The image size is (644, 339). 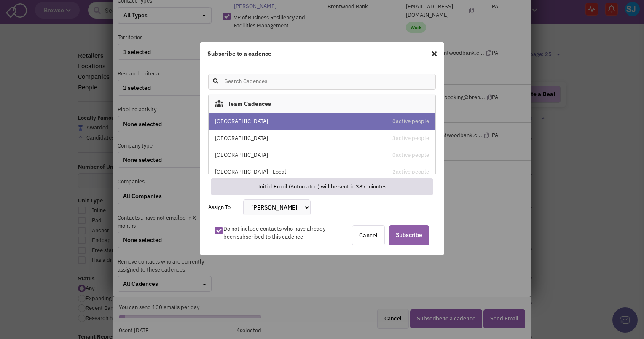 I want to click on h4: Team Cadences, so click(x=249, y=104).